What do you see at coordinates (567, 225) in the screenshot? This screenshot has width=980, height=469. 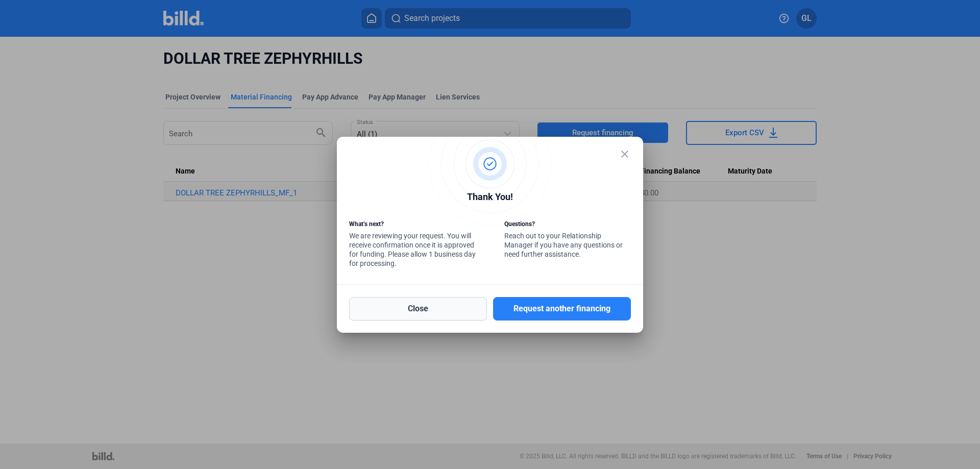 I see `div: Questions?` at bounding box center [567, 225].